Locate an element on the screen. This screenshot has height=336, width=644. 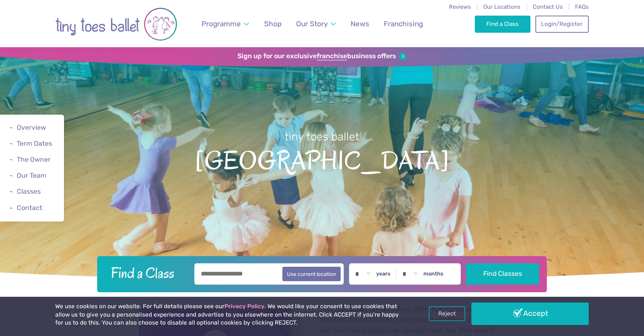
span: Our Story is located at coordinates (312, 24).